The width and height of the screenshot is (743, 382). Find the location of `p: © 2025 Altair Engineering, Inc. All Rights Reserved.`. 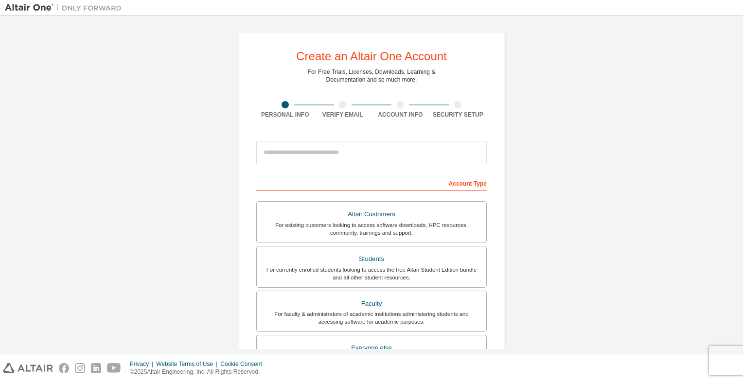

p: © 2025 Altair Engineering, Inc. All Rights Reserved. is located at coordinates (199, 372).